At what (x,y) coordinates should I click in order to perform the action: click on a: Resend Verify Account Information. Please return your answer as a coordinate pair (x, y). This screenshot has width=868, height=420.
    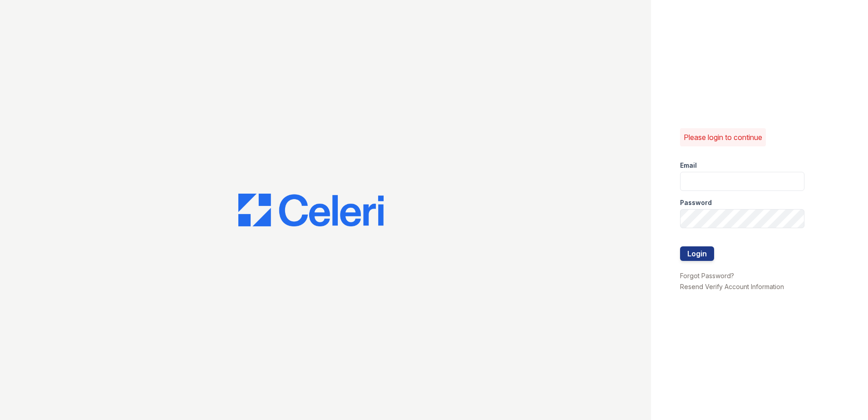
    Looking at the image, I should click on (732, 286).